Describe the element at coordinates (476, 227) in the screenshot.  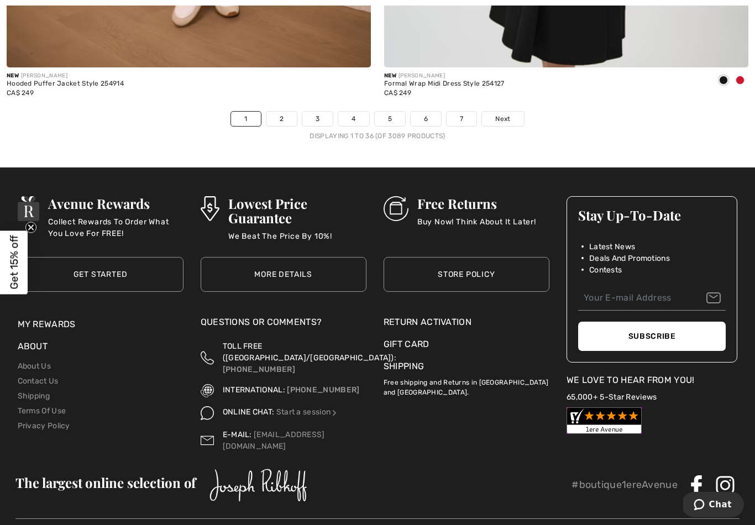
I see `p: Buy Now! Think About It Later!` at that location.